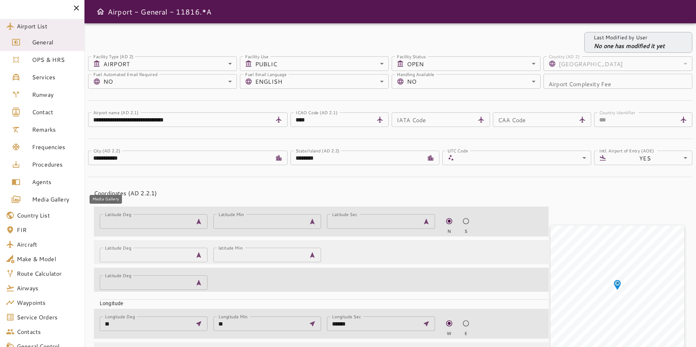 The image size is (696, 347). What do you see at coordinates (629, 46) in the screenshot?
I see `p: No one has modified it yet` at bounding box center [629, 46].